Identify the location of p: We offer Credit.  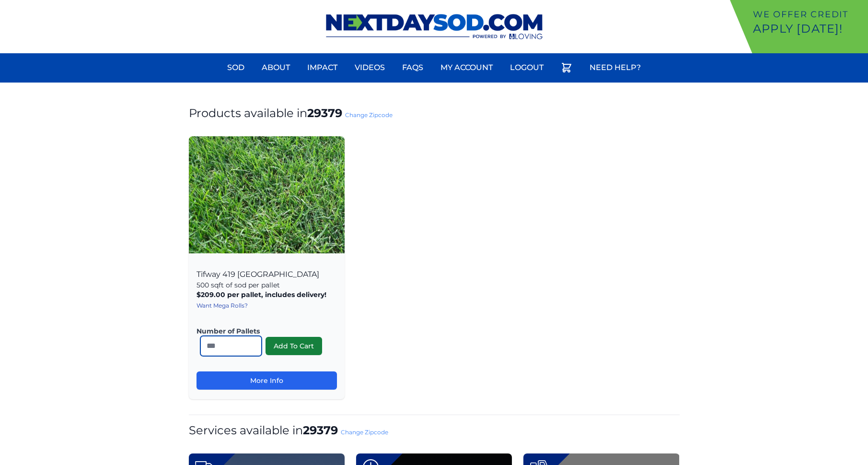
(809, 15).